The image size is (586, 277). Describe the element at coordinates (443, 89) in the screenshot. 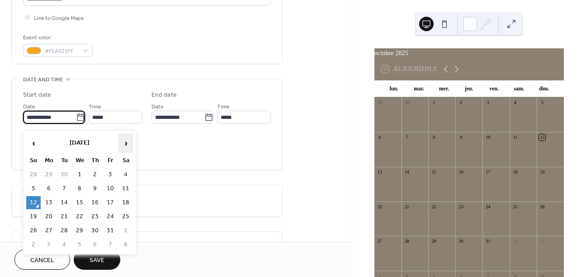

I see `div: mer.` at that location.